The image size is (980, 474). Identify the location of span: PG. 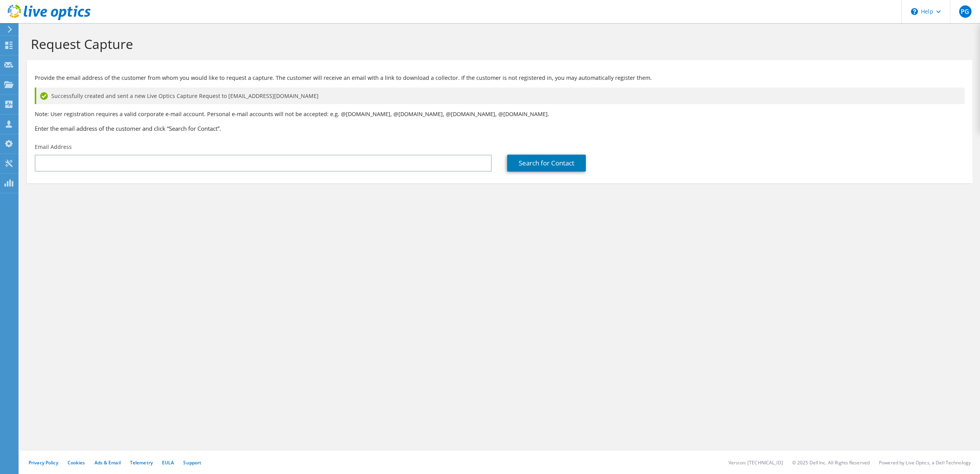
(965, 12).